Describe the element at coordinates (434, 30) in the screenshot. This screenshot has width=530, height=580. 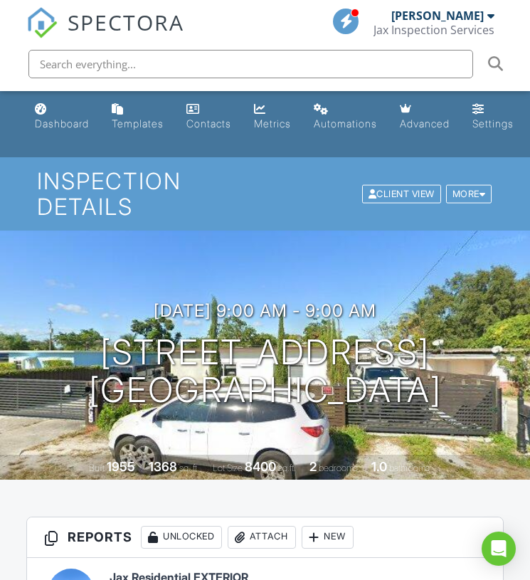
I see `div: Jax Inspection Services` at that location.